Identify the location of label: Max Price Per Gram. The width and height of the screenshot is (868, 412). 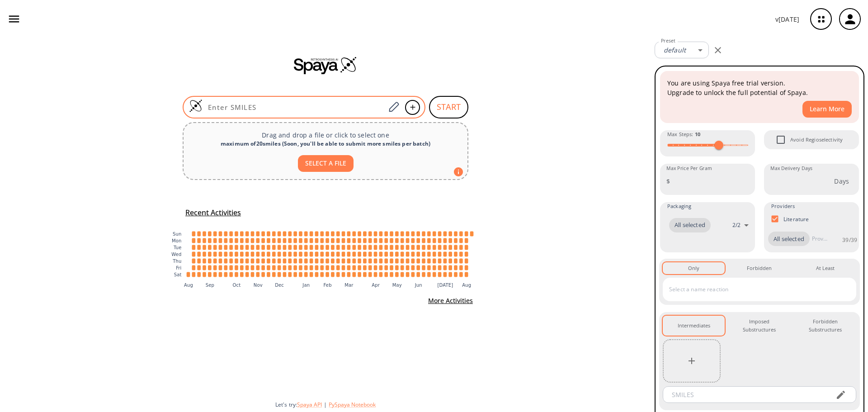
(689, 168).